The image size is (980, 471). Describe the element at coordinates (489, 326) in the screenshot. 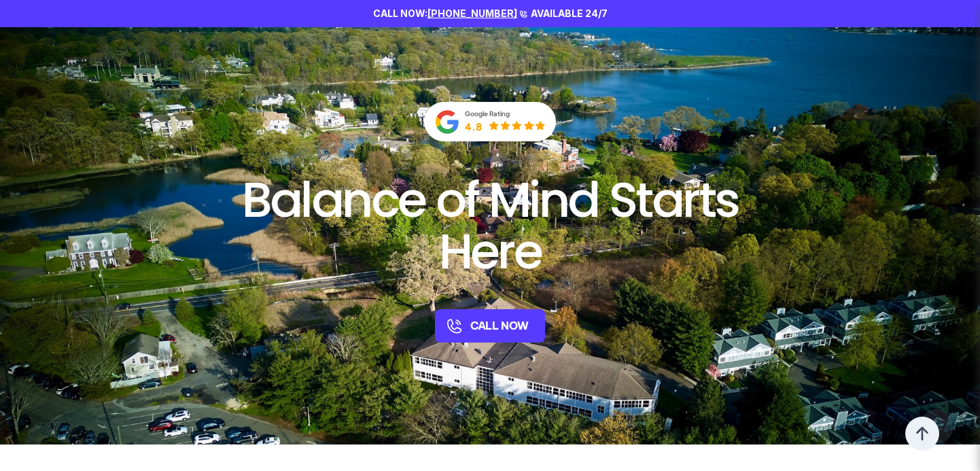

I see `a: CALL NOW` at that location.